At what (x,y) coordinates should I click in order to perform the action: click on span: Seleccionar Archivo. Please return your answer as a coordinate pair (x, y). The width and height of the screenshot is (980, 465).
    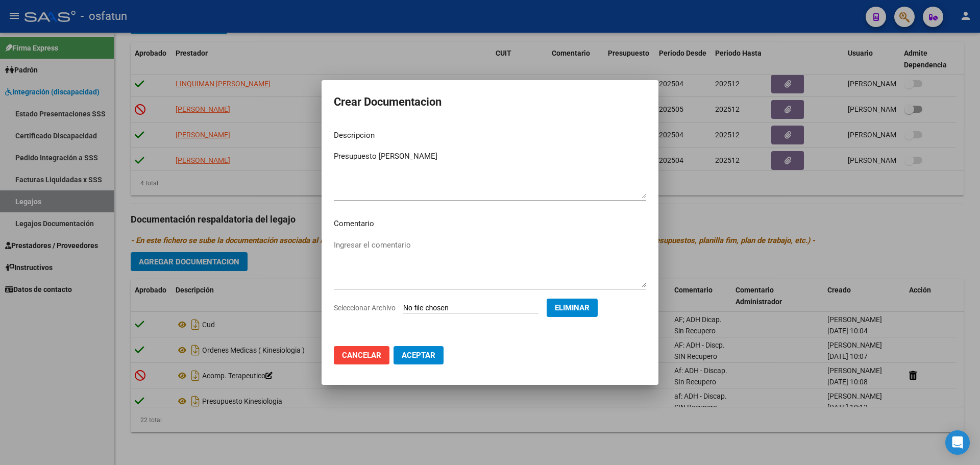
    Looking at the image, I should click on (364, 308).